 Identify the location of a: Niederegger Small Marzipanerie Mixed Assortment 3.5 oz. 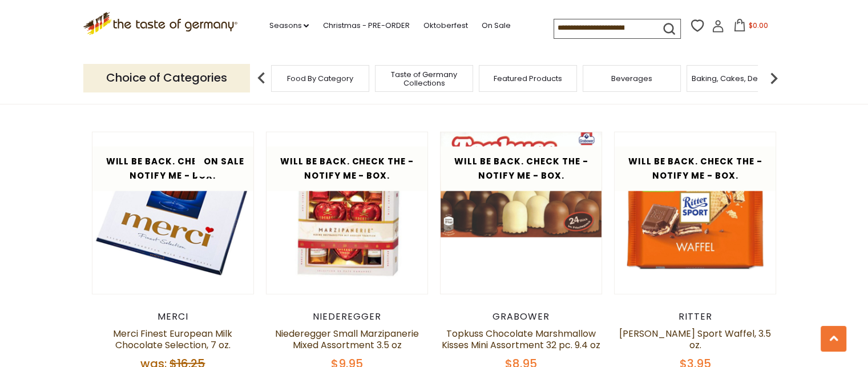
(347, 340).